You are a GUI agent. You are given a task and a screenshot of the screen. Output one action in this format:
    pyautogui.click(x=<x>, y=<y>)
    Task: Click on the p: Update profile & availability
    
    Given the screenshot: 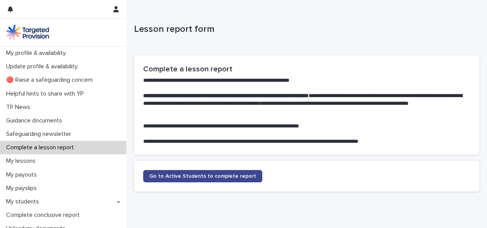 What is the action you would take?
    pyautogui.click(x=43, y=66)
    